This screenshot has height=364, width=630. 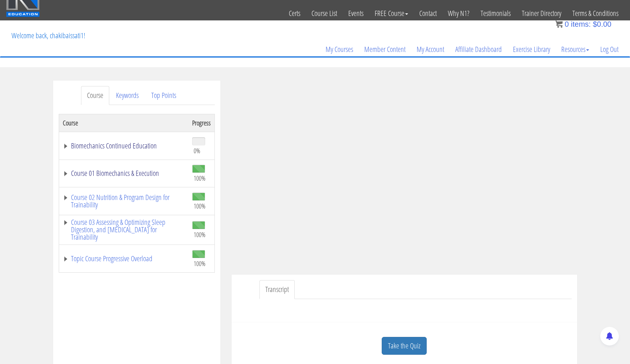 I want to click on a: 0 items: $0.00, so click(x=583, y=24).